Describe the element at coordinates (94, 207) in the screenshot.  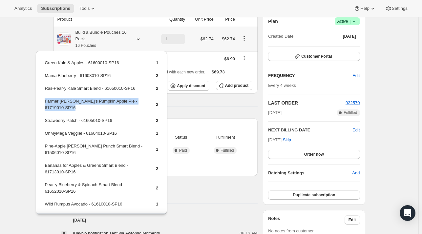
I see `td: Wild Rumpus Avocado - 61610010-SP16` at that location.